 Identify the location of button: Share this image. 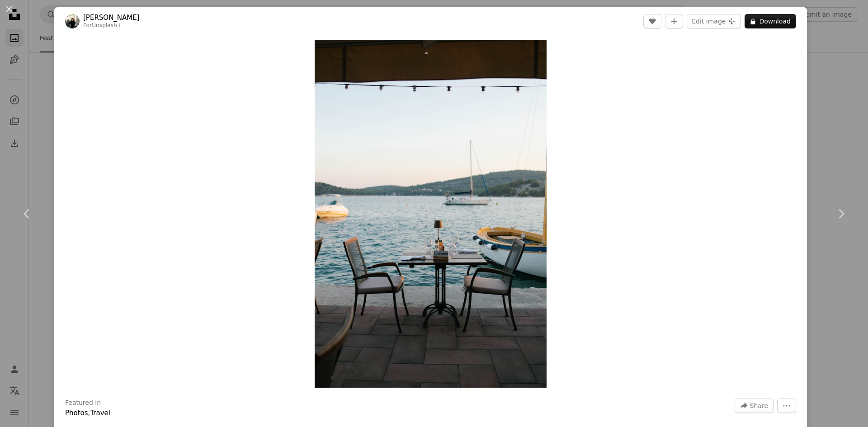
(754, 406).